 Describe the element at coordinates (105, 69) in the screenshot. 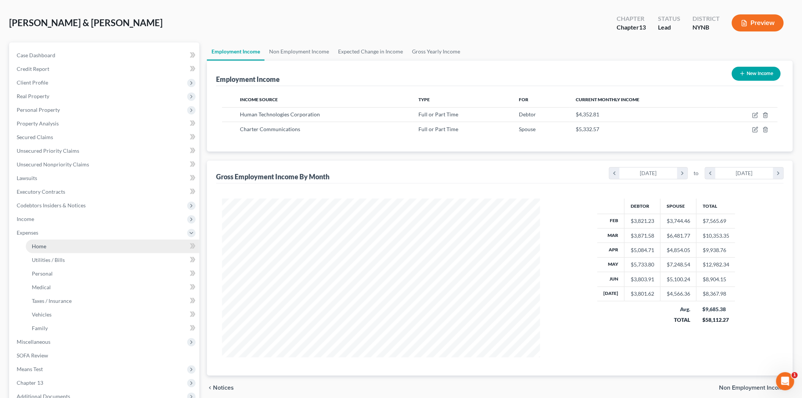

I see `a: Credit Report` at that location.